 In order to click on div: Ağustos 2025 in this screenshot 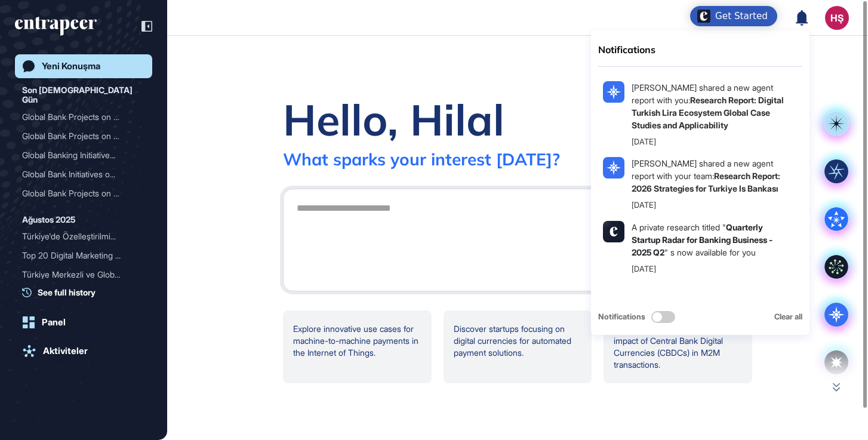, I will do `click(49, 220)`.